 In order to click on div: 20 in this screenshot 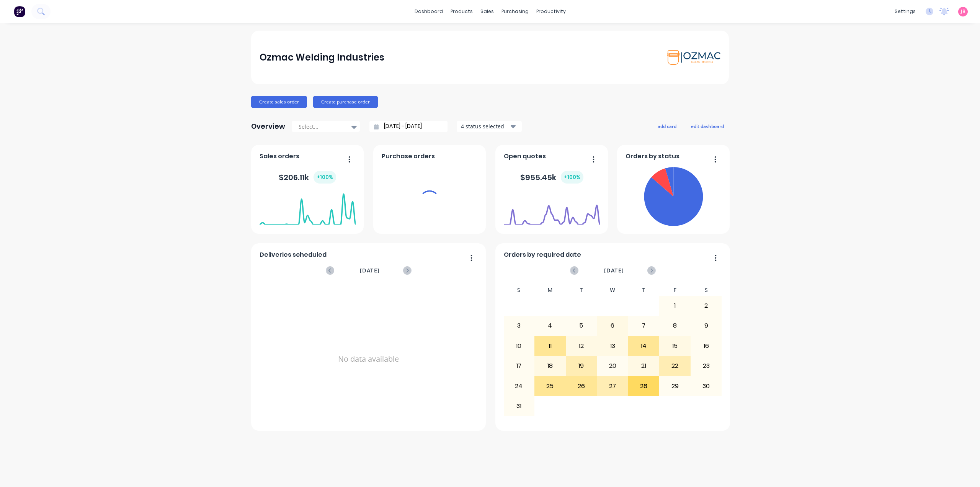, I will do `click(613, 366)`.